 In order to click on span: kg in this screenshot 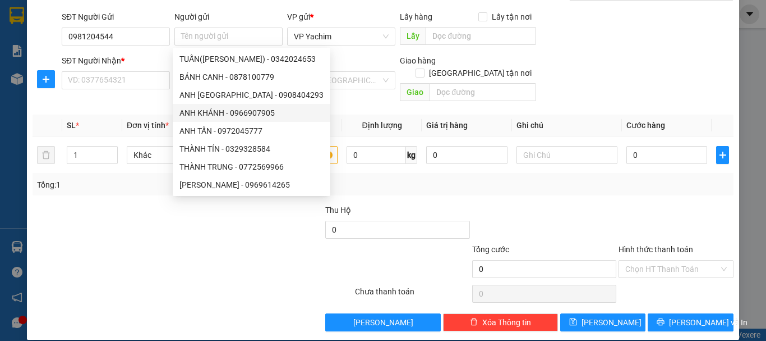, I will do `click(412, 155)`.